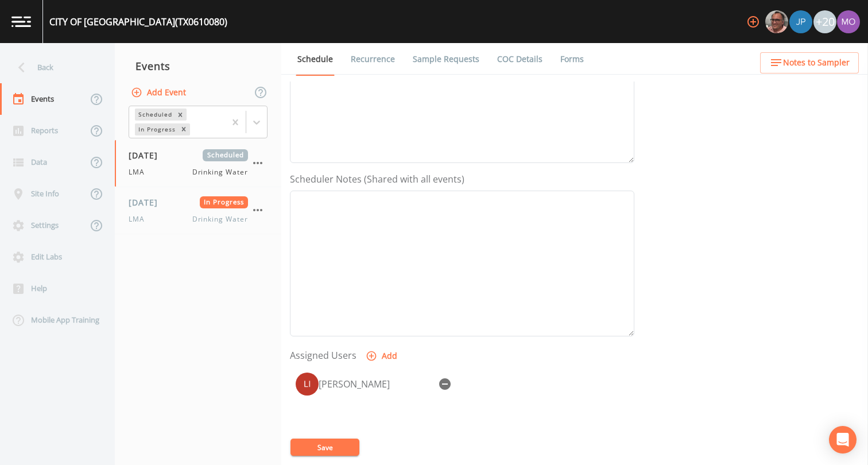 The height and width of the screenshot is (465, 868). Describe the element at coordinates (324, 447) in the screenshot. I see `button: Save` at that location.